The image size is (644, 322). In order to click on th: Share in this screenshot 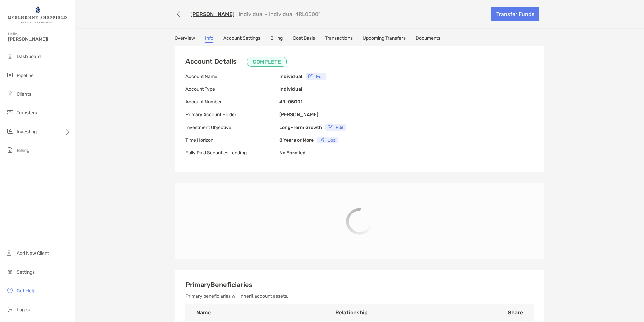, I will do `click(491, 312)`.